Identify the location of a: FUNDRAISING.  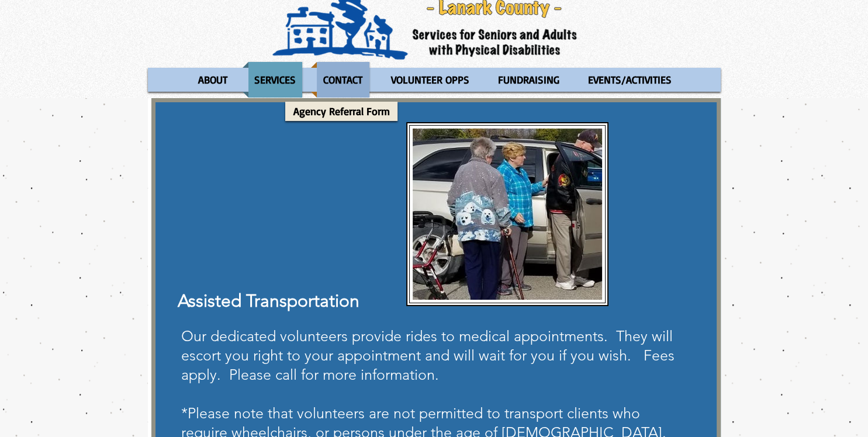
(529, 80).